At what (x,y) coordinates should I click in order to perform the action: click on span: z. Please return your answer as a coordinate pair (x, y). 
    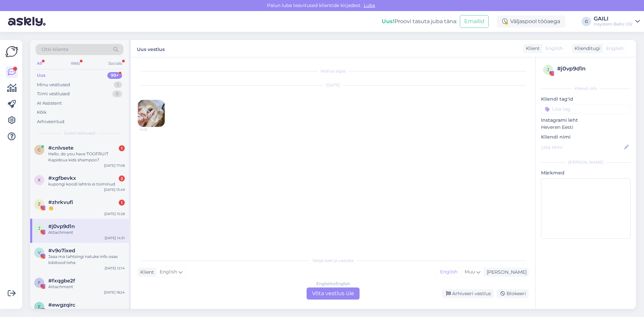
    Looking at the image, I should click on (39, 204).